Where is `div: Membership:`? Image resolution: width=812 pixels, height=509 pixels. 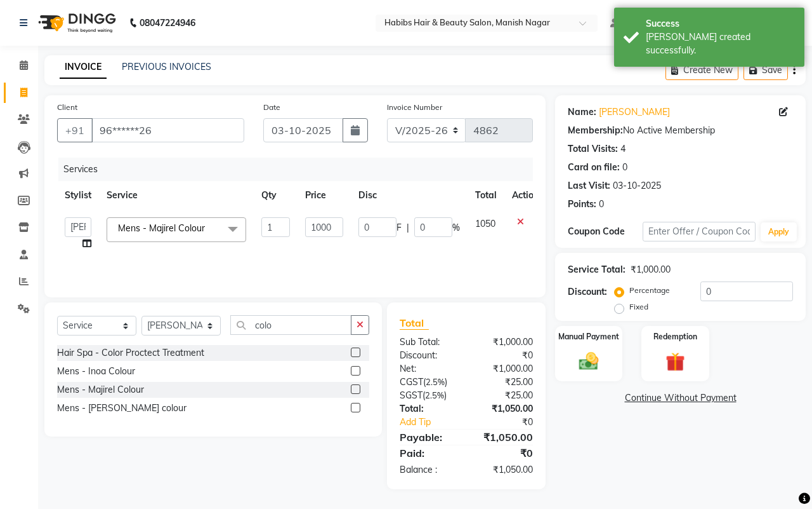
div: Membership: is located at coordinates (595, 130).